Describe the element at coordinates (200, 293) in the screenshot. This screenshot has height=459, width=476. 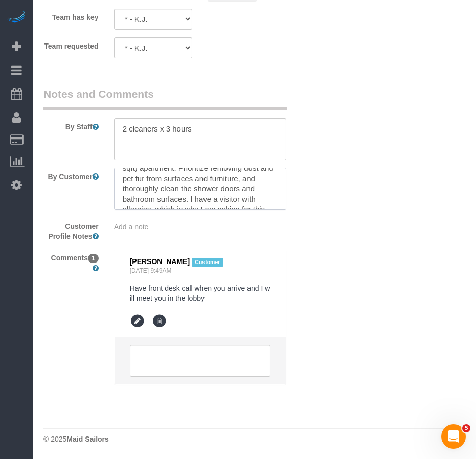
I see `pre: Have front desk call when you arrive and I will meet you in the lobby` at that location.